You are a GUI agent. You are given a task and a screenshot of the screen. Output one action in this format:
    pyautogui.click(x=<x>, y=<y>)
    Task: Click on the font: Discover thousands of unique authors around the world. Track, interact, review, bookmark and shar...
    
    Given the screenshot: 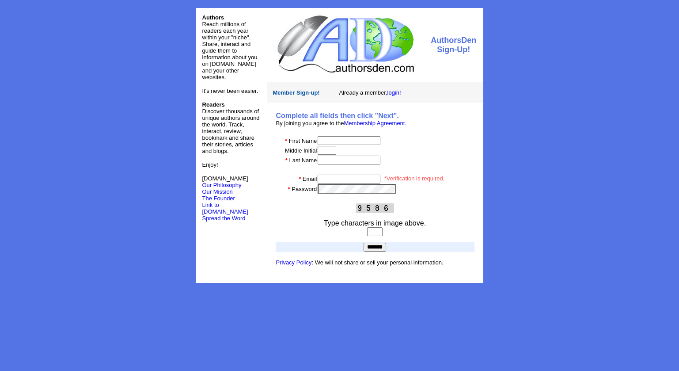 What is the action you would take?
    pyautogui.click(x=231, y=128)
    